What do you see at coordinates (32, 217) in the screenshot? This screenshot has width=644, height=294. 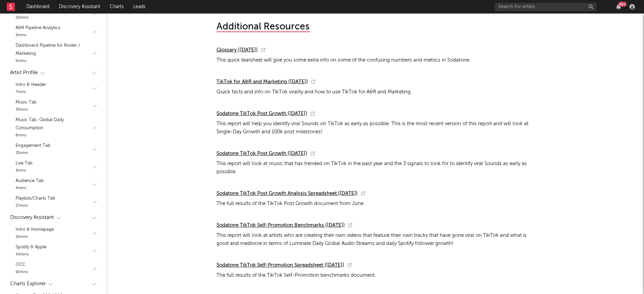 I see `div: Discovery Assistant` at bounding box center [32, 217].